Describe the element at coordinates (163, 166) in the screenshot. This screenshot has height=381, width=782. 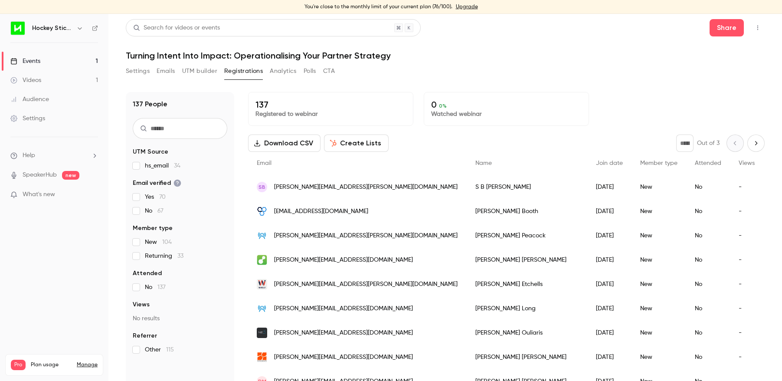
I see `span: hs_email` at that location.